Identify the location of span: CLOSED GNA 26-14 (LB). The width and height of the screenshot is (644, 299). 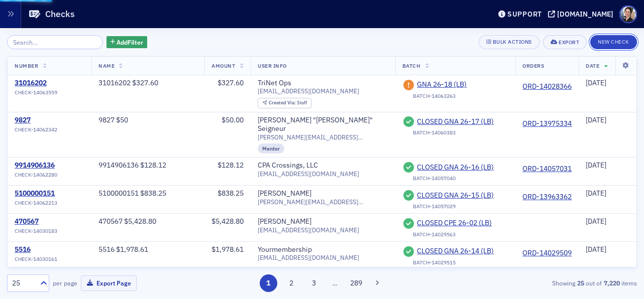
(462, 251).